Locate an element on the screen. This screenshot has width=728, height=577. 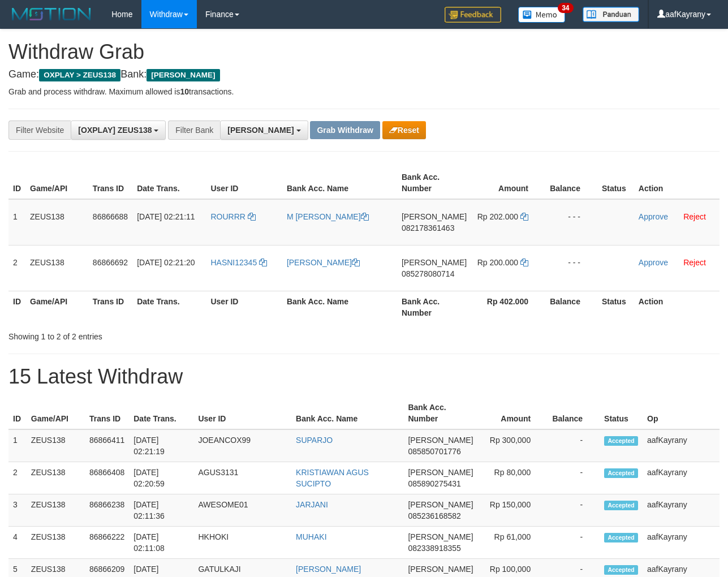
a: Approve is located at coordinates (653, 217).